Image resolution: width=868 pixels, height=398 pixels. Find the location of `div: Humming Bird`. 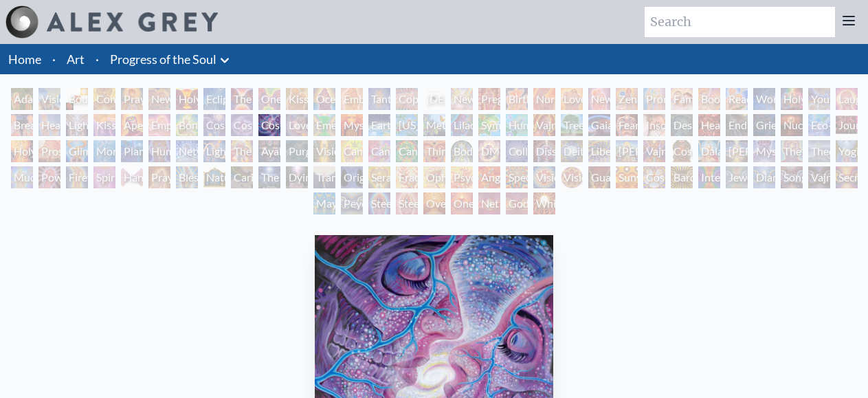

div: Humming Bird is located at coordinates (517, 125).